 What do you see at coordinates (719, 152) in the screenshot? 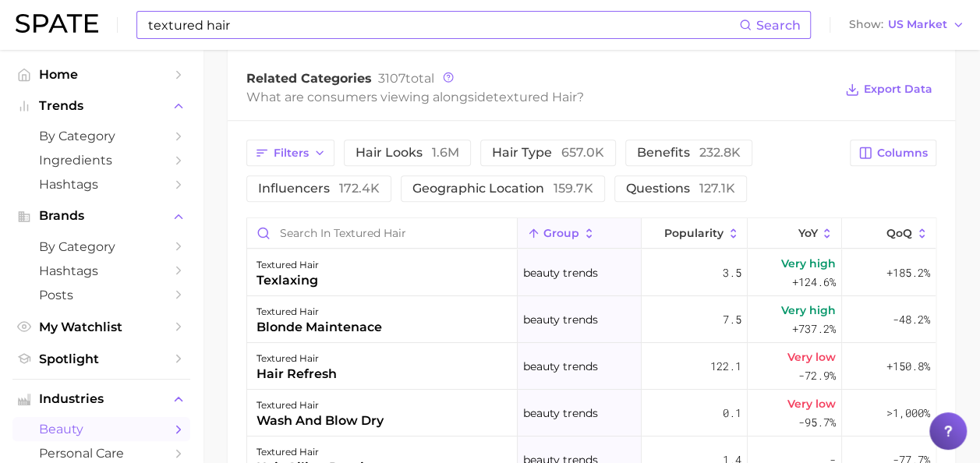
I see `span: 232.8k` at bounding box center [719, 152].